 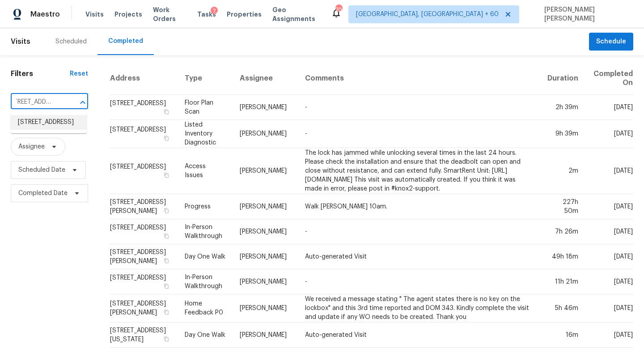 What do you see at coordinates (562, 232) in the screenshot?
I see `td: 7h 26m` at bounding box center [562, 232].